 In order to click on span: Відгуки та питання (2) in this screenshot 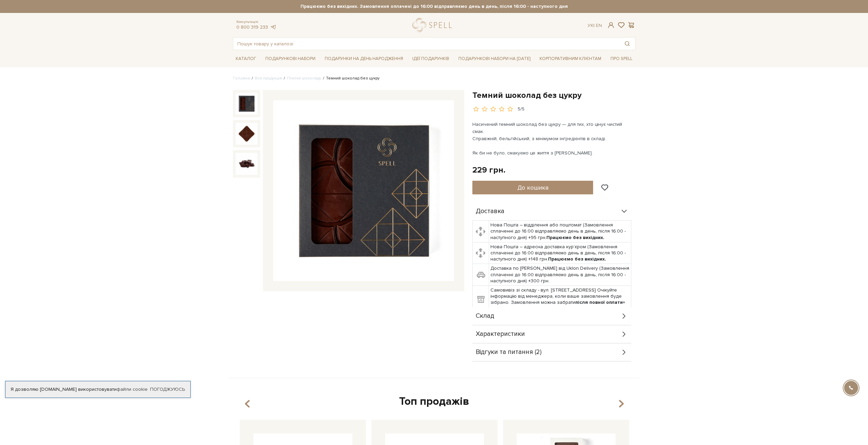, I will do `click(508, 352)`.